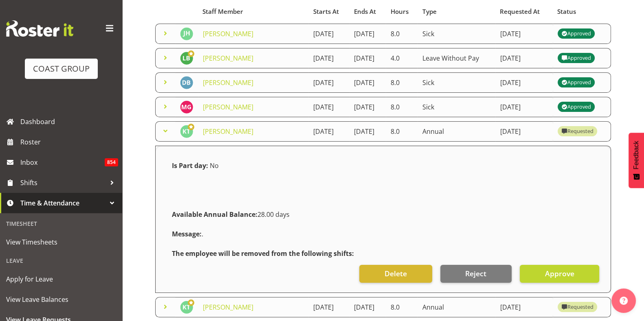 This screenshot has height=321, width=644. I want to click on div: Leave, so click(61, 260).